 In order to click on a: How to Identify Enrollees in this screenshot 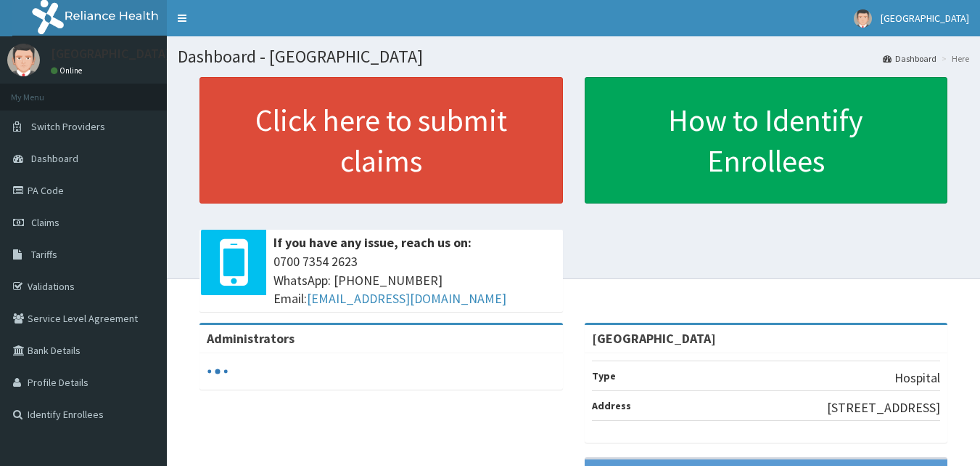, I will do `click(766, 140)`.